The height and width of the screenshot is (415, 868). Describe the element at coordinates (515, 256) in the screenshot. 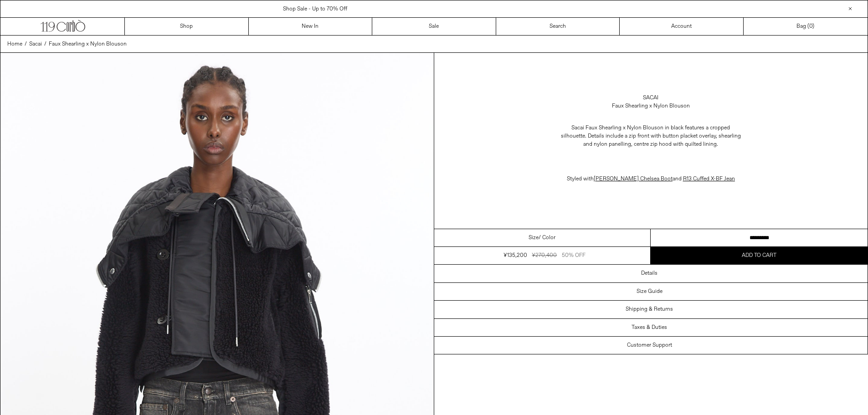

I see `div: ¥135,200` at that location.